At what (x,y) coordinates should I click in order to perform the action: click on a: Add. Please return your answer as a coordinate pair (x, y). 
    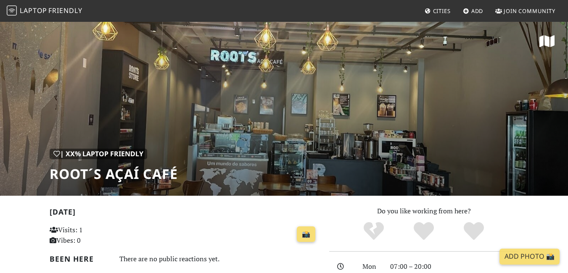
    Looking at the image, I should click on (473, 11).